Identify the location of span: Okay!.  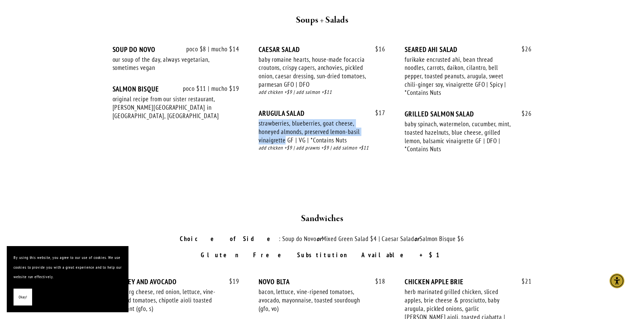
(23, 297).